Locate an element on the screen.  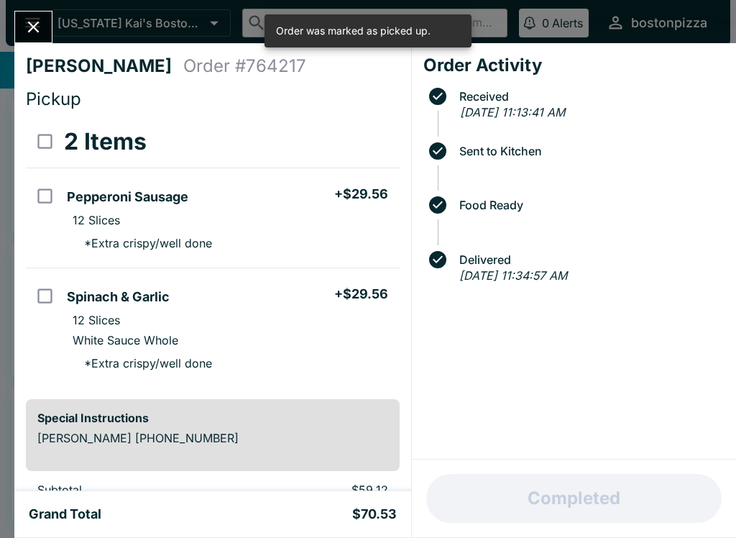
h5: Spinach & Garlic is located at coordinates (118, 297).